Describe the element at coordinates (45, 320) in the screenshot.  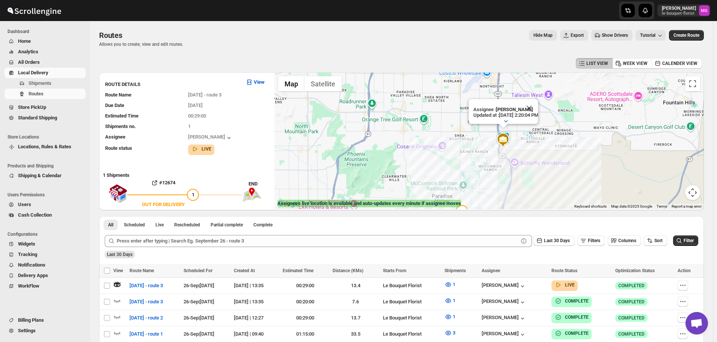
I see `button: Billing Plans` at that location.